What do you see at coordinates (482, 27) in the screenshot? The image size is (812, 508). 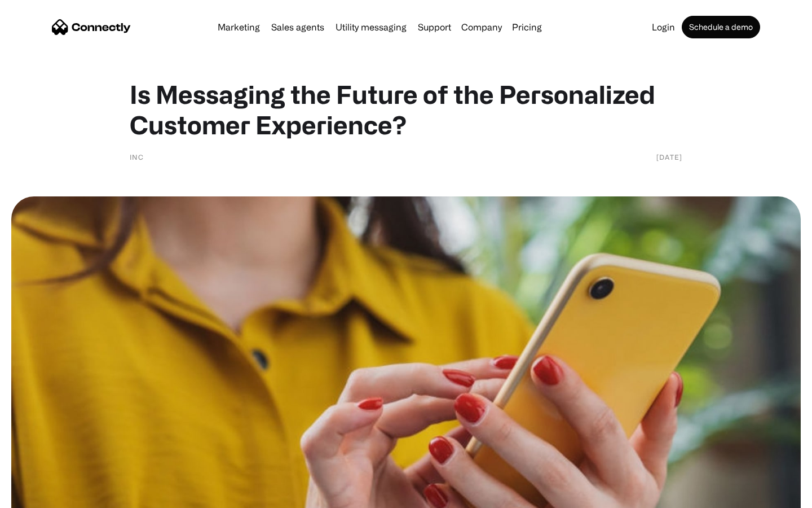 I see `div: Company` at bounding box center [482, 27].